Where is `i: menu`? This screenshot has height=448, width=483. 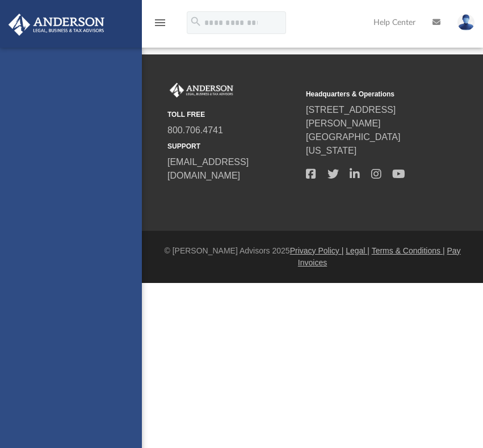 i: menu is located at coordinates (160, 23).